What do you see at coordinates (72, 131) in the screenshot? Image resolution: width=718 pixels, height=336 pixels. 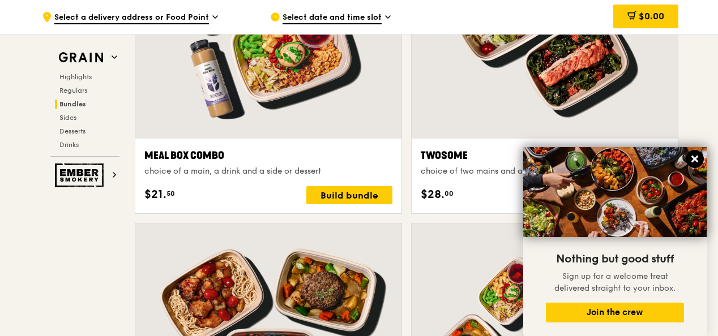 I see `span: Desserts` at bounding box center [72, 131].